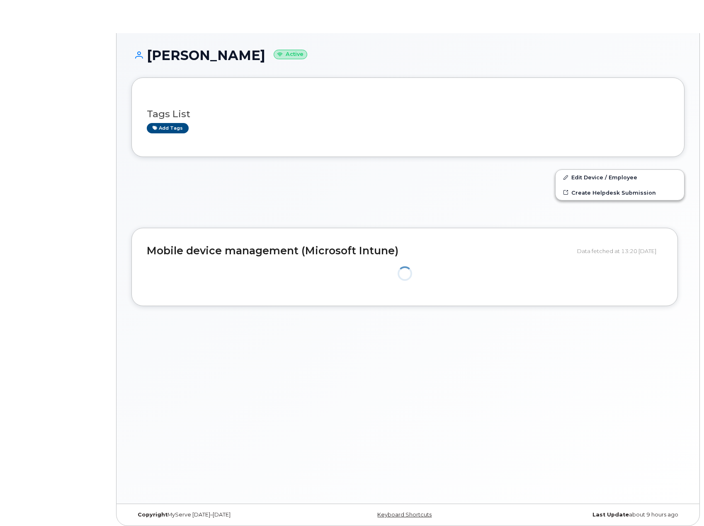 The width and height of the screenshot is (704, 526). What do you see at coordinates (167, 128) in the screenshot?
I see `a: Add tags` at bounding box center [167, 128].